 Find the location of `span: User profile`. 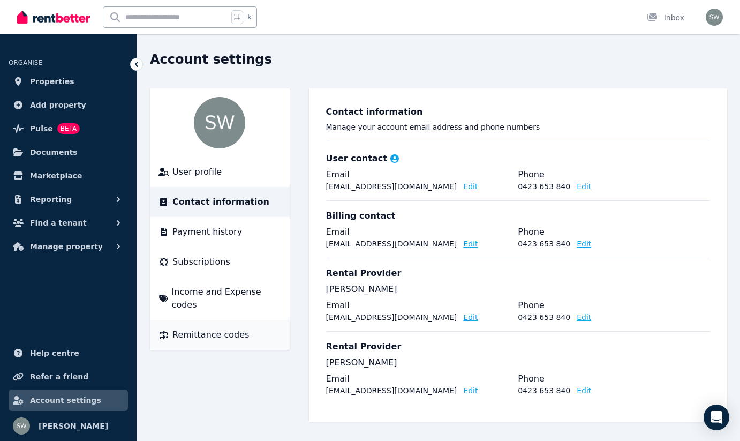

span: User profile is located at coordinates (197, 172).